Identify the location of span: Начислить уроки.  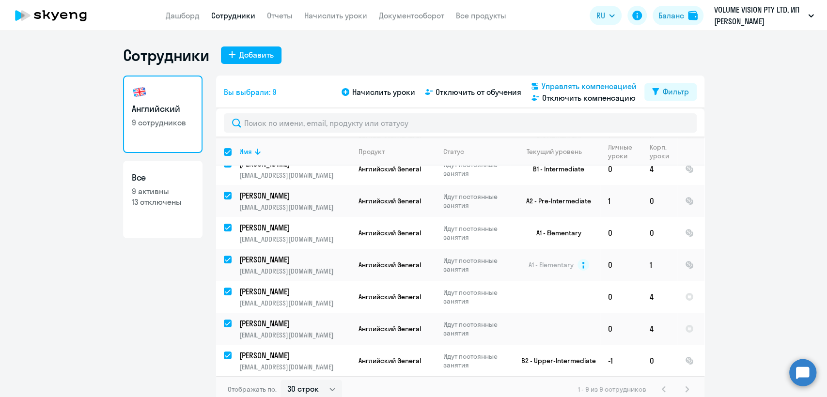
(384, 92).